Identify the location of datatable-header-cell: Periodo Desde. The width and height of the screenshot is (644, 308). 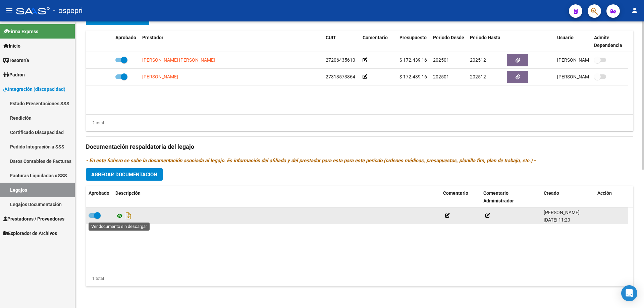
(449, 42).